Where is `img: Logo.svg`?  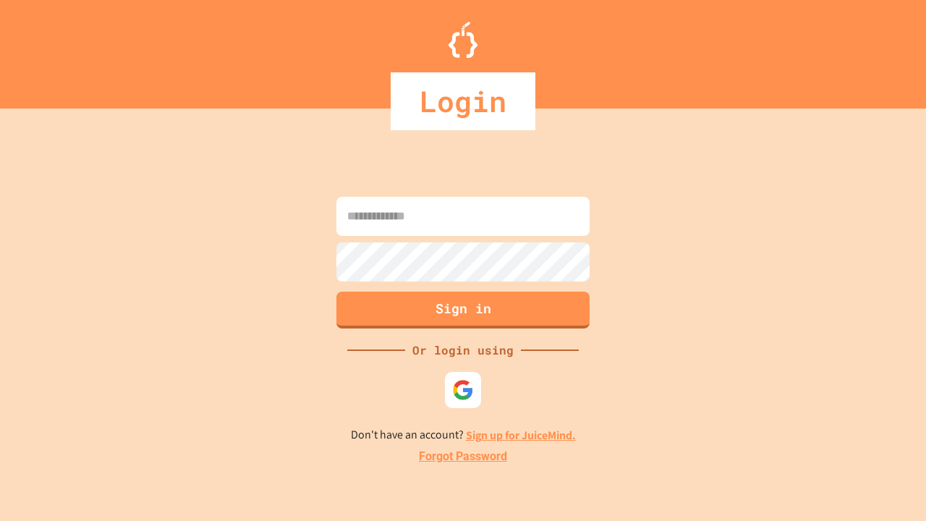
img: Logo.svg is located at coordinates (463, 40).